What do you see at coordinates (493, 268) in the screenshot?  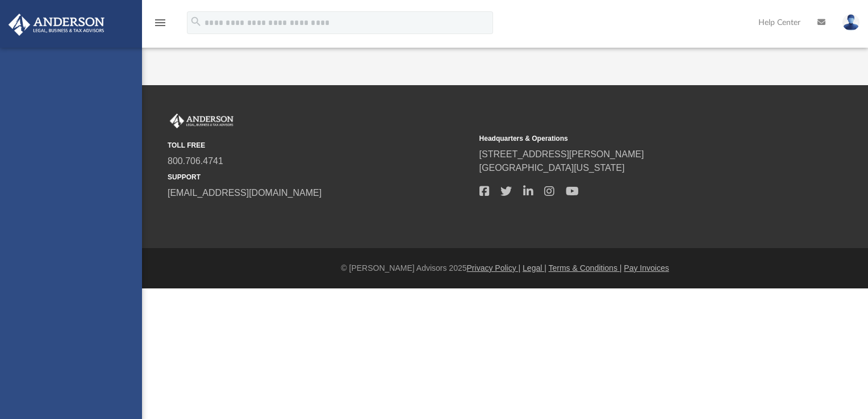 I see `a: Privacy Policy |` at bounding box center [493, 268].